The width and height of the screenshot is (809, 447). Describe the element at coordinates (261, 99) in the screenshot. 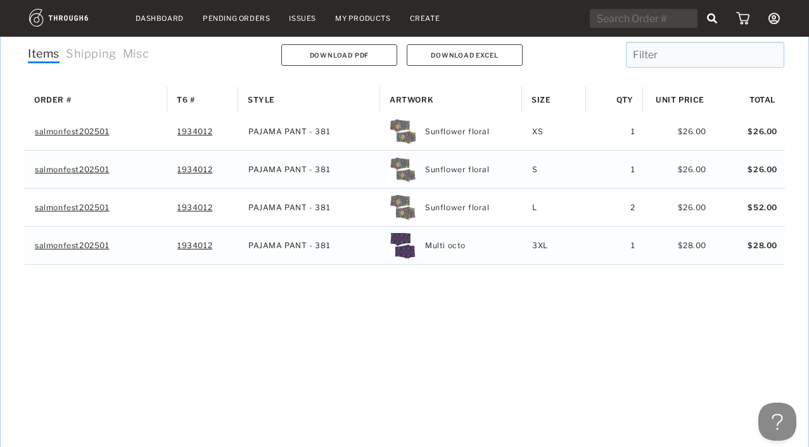

I see `span: Style` at that location.